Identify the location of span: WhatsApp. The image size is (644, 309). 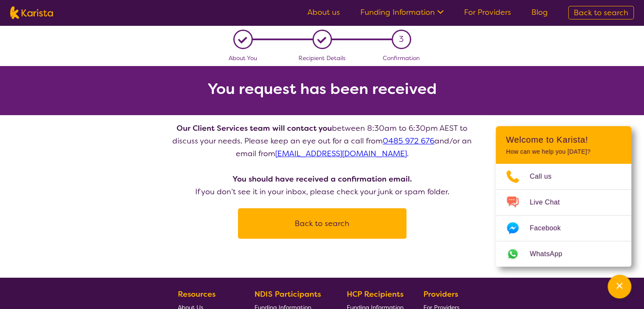
(551, 254).